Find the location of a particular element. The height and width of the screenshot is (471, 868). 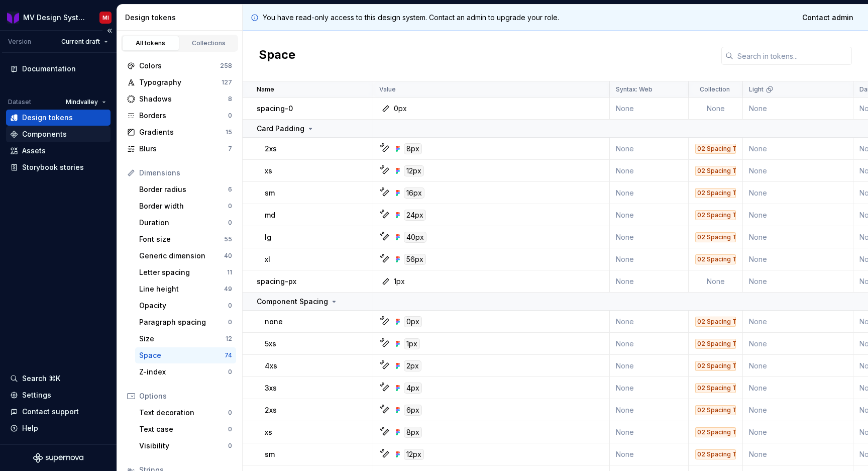

p: Card Padding is located at coordinates (281, 129).